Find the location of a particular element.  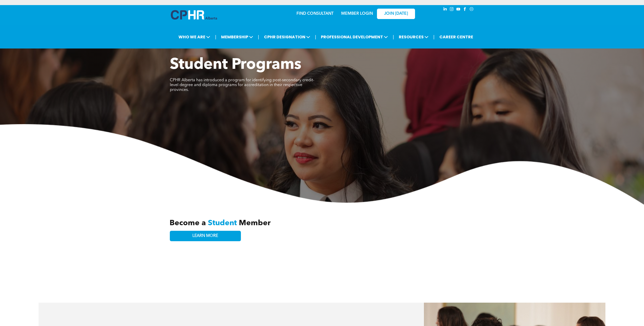

span: Student Programs is located at coordinates (236, 65).